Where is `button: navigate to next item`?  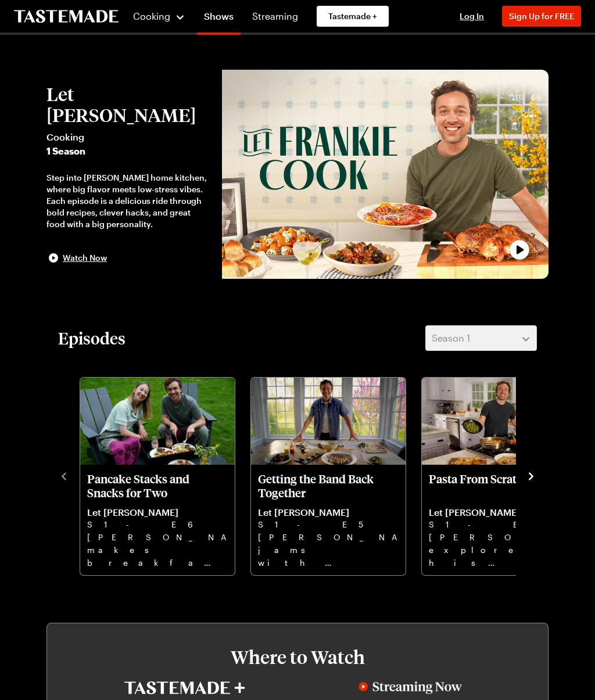 button: navigate to next item is located at coordinates (531, 475).